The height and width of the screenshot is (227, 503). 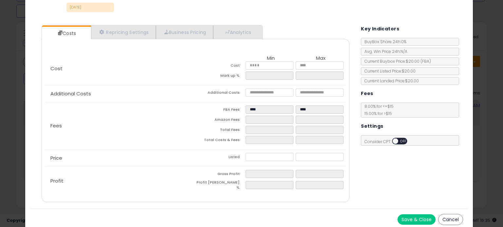 I want to click on td: Listed, so click(x=220, y=158).